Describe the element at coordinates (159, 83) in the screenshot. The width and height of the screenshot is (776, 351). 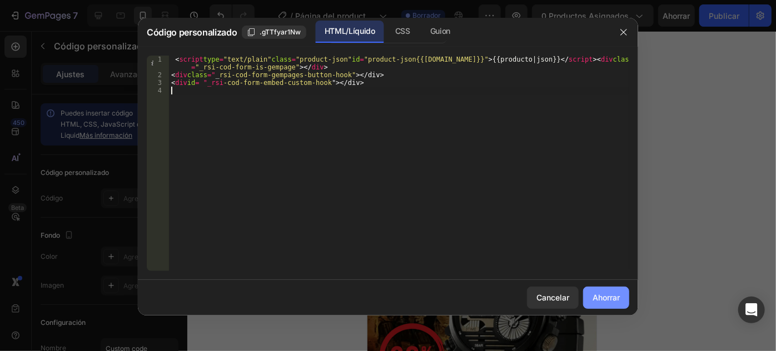
I see `font: 3` at that location.